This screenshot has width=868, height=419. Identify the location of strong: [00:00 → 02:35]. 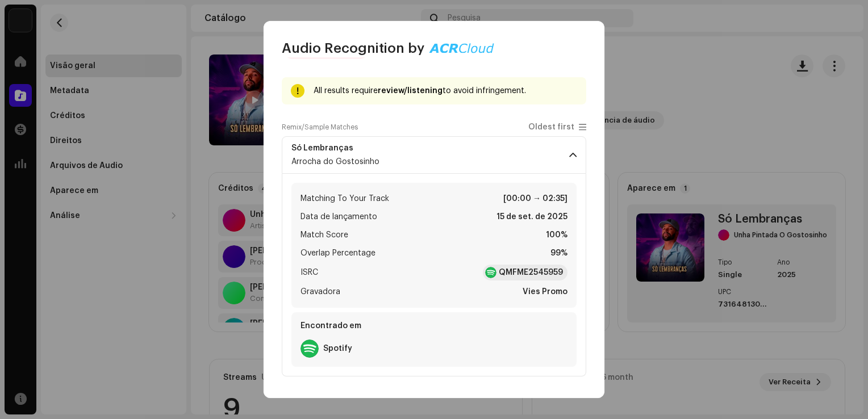
(535, 199).